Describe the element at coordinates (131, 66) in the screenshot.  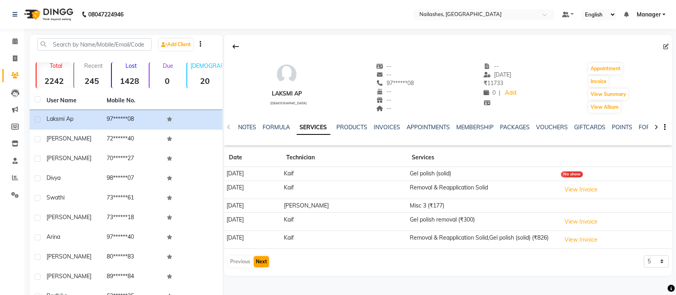
I see `p: Lost` at that location.